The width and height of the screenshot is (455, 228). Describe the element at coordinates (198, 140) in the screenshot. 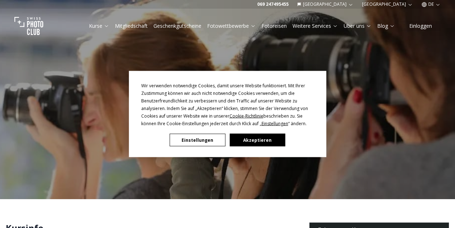

I see `button: Einstellungen` at that location.